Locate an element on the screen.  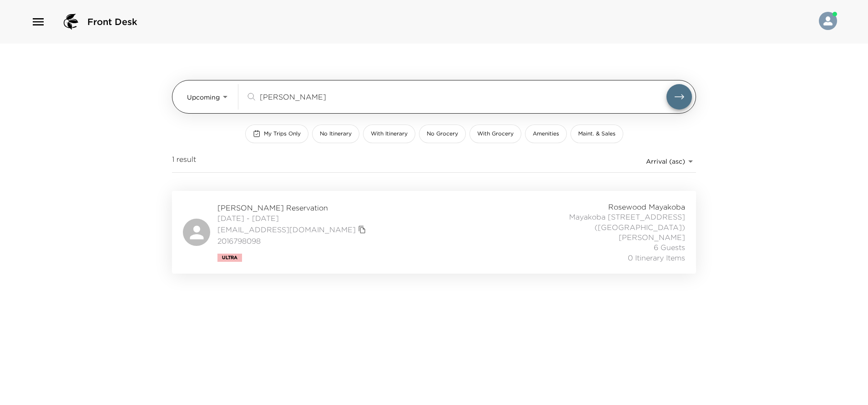
button: With Itinerary is located at coordinates (389, 134).